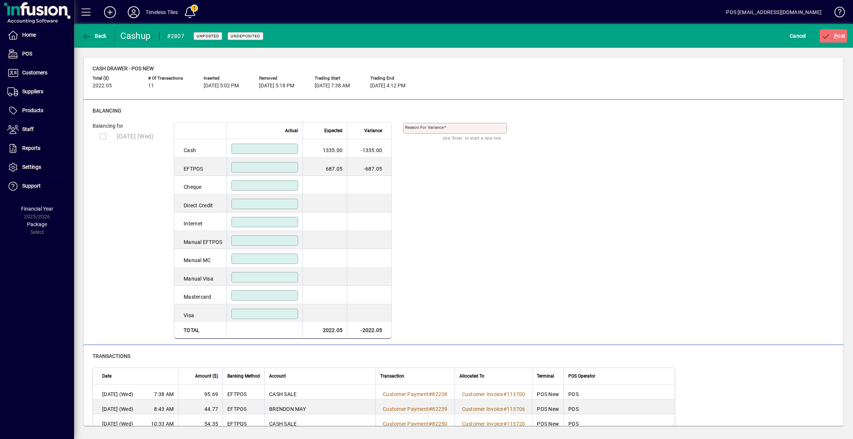  I want to click on span: 82238, so click(440, 394).